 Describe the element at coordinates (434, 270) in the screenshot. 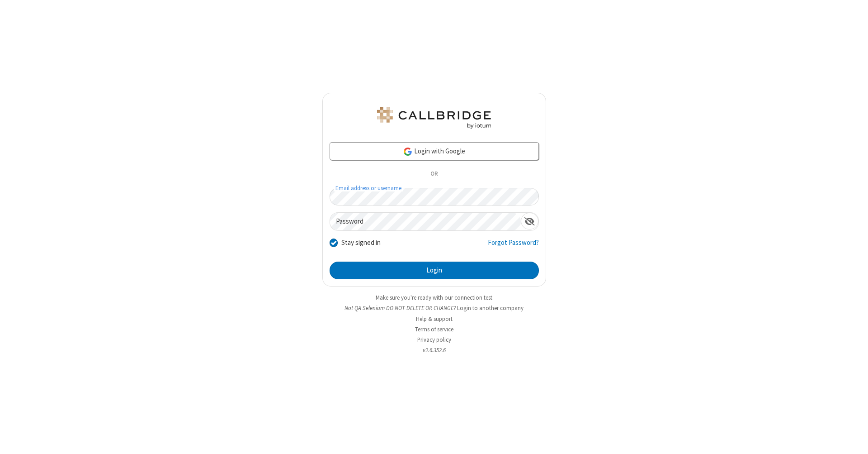

I see `button: Login` at that location.